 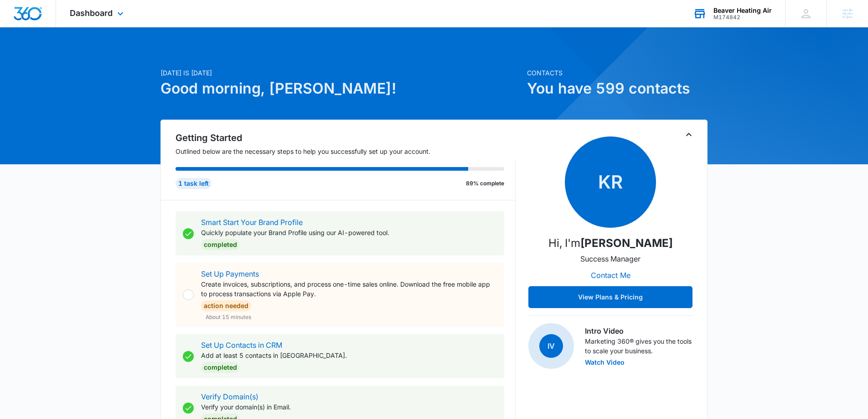 I want to click on div: account name, so click(x=742, y=11).